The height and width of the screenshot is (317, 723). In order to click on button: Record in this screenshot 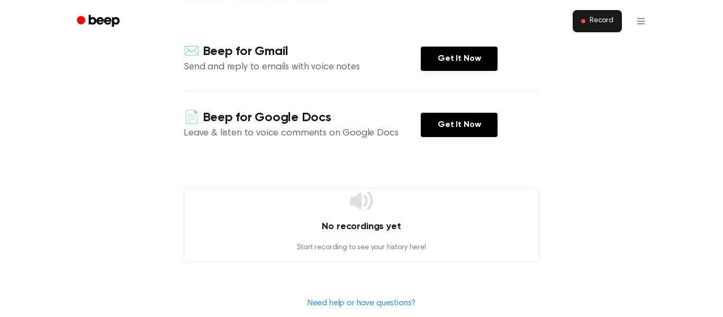, I will do `click(597, 21)`.